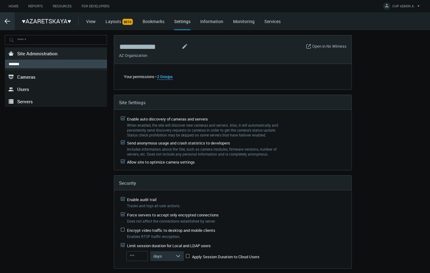 The width and height of the screenshot is (430, 273). Describe the element at coordinates (153, 21) in the screenshot. I see `a: Bookmarks` at that location.